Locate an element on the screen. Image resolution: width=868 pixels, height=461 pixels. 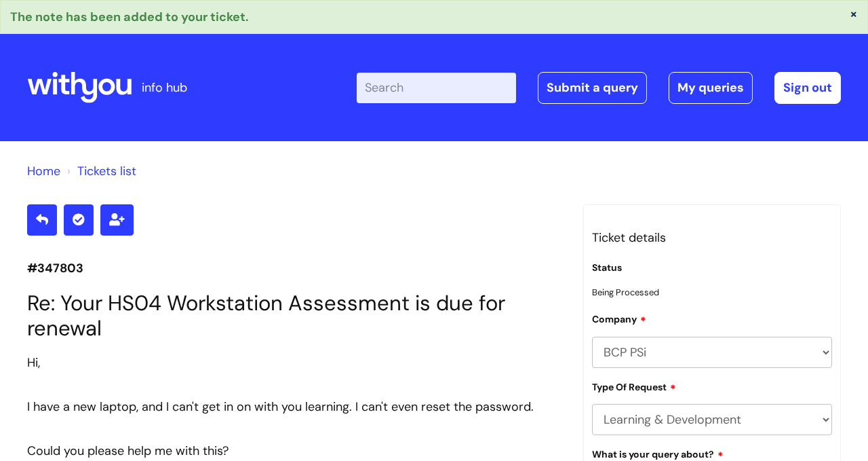
h3: Ticket details is located at coordinates (712, 238).